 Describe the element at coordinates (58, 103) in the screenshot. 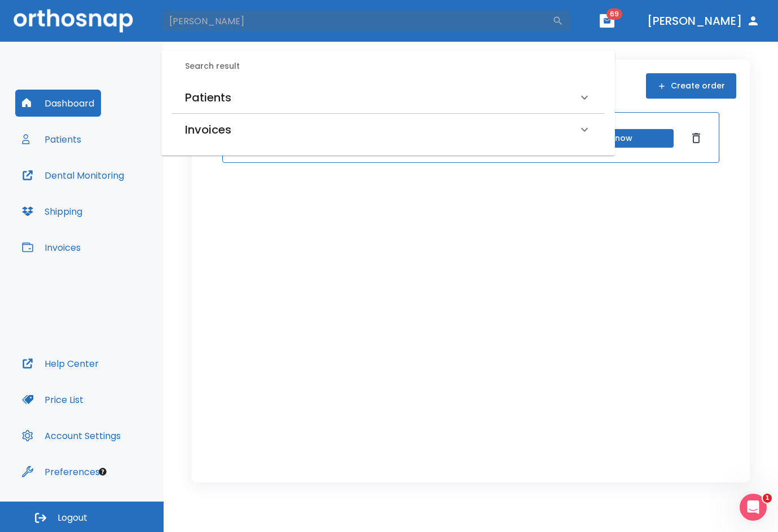

I see `a: Dashboard` at that location.